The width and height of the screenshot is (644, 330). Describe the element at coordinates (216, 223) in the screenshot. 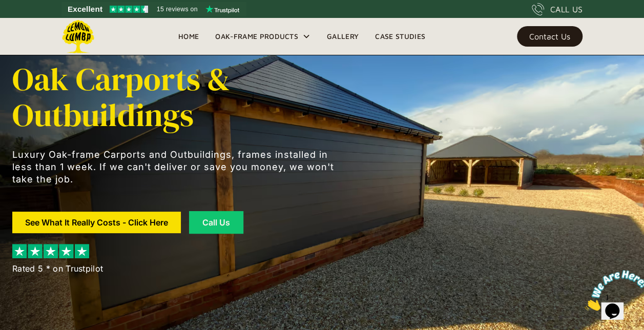

I see `a: Call Us` at that location.